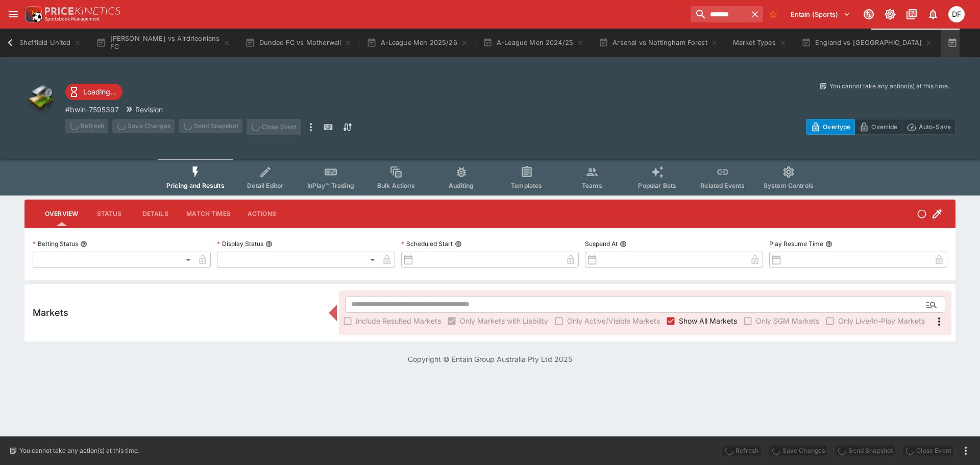 The width and height of the screenshot is (980, 465). I want to click on span: InPlay™ Trading, so click(331, 185).